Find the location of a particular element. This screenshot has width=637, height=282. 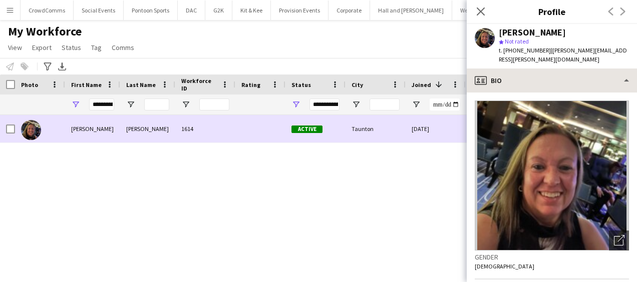

input: Workforce ID Filter Input is located at coordinates (214, 105).